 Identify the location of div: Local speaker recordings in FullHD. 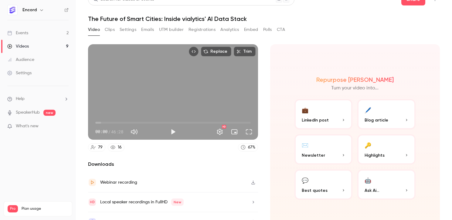
(142, 202).